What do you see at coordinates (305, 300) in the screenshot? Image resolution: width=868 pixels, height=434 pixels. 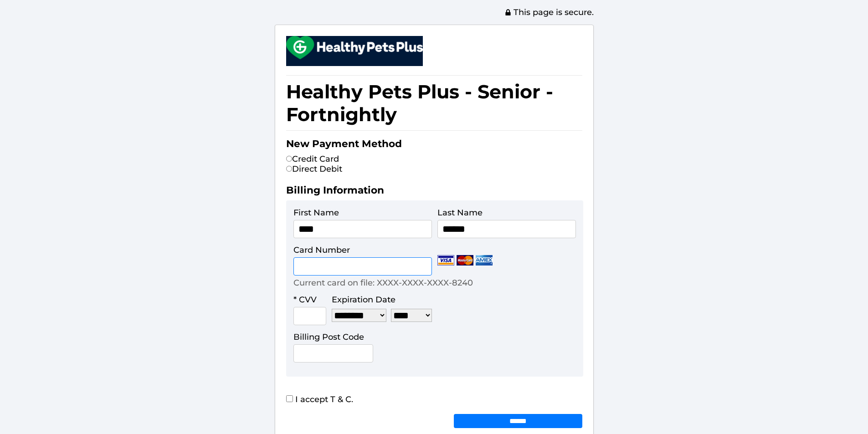 I see `label: * CVV` at bounding box center [305, 300].